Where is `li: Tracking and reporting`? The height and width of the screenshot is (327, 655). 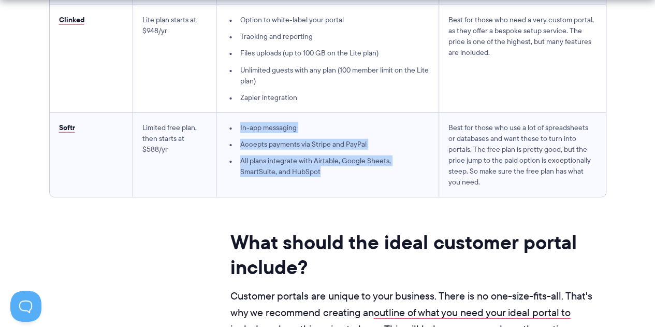
li: Tracking and reporting is located at coordinates (327, 36).